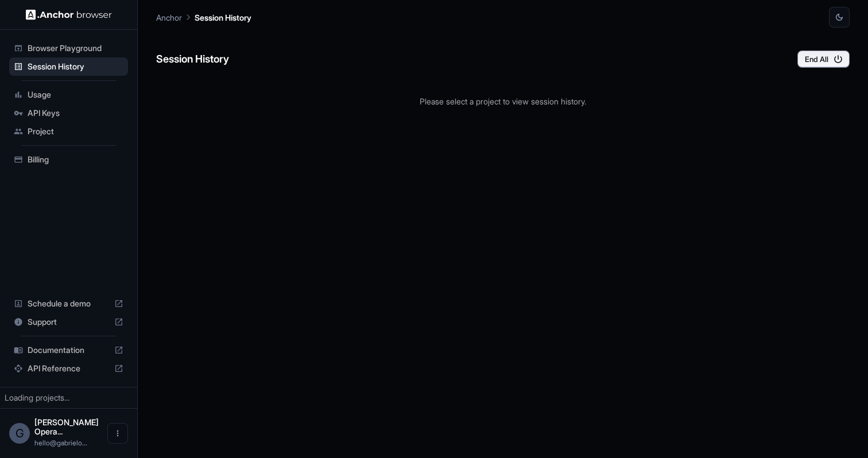 The image size is (868, 458). I want to click on div: Project, so click(69, 131).